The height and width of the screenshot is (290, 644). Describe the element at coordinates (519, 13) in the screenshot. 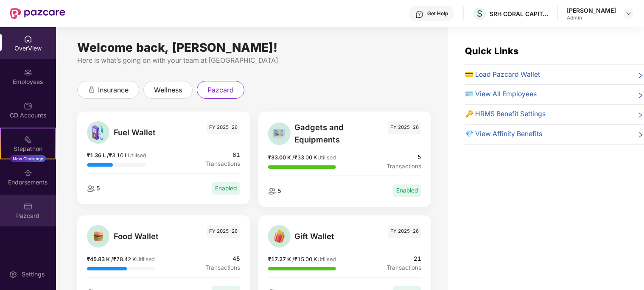

I see `div: SRH CORAL CAPITAL PRIVATE LIMITED` at that location.